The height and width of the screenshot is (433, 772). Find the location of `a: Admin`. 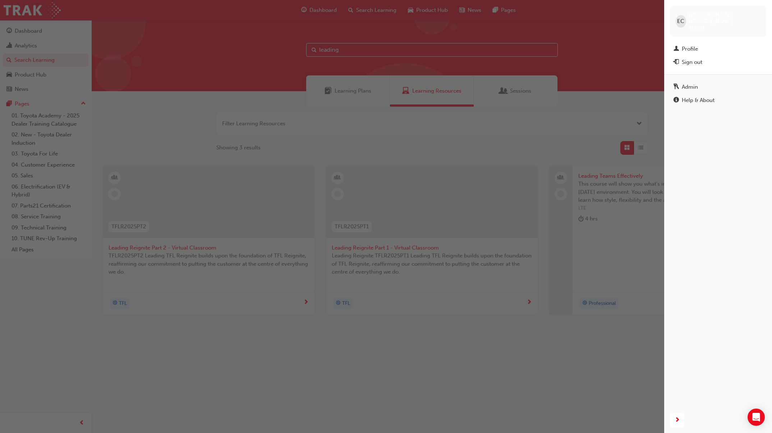

a: Admin is located at coordinates (718, 87).